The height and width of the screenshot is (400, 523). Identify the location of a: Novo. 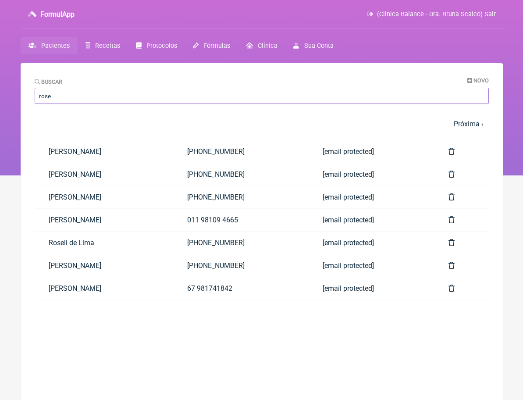
(478, 80).